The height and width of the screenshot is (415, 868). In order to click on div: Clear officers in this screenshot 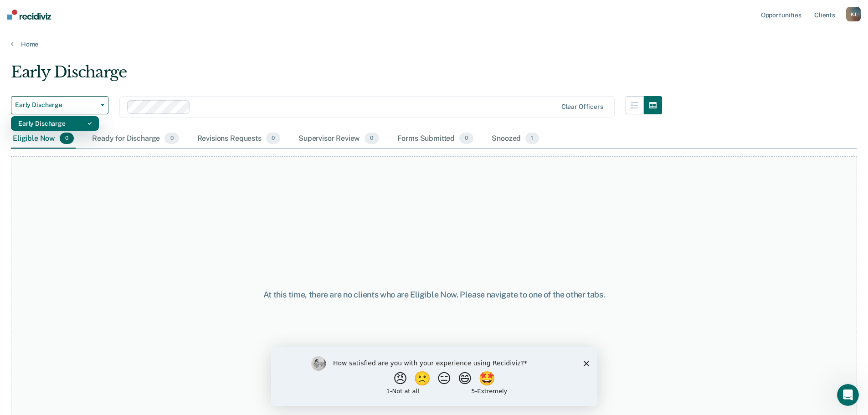, I will do `click(582, 107)`.